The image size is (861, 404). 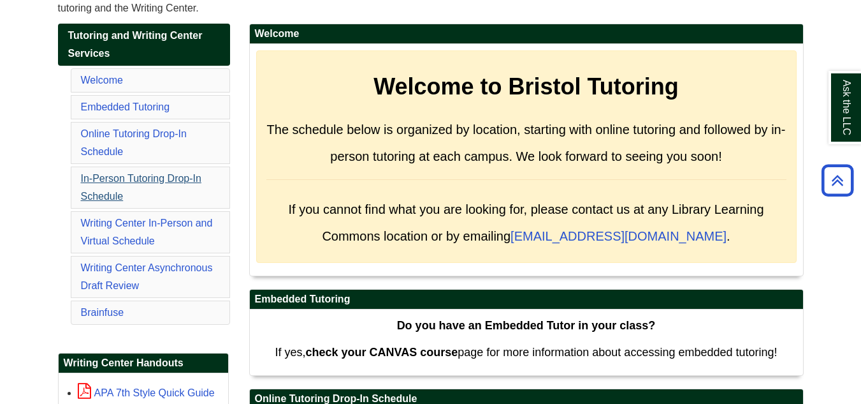 I want to click on a: Embedded Tutoring, so click(x=126, y=106).